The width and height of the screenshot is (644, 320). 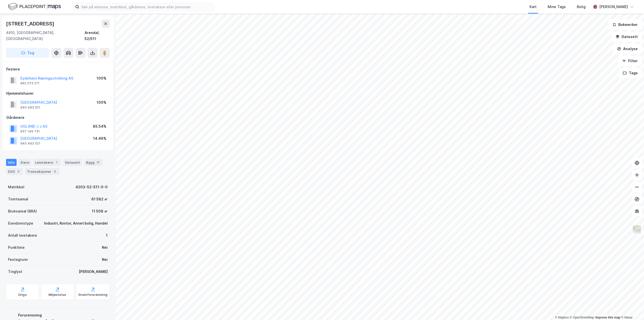 I want to click on button: Tag, so click(x=28, y=53).